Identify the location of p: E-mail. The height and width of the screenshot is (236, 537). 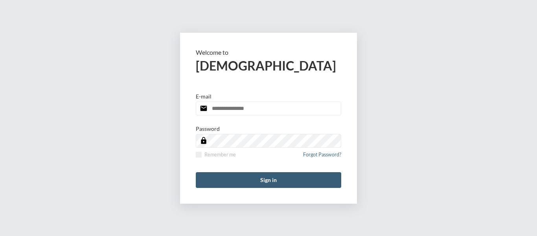
(204, 96).